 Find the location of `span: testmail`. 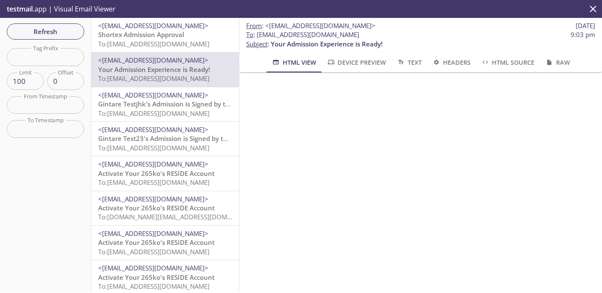

span: testmail is located at coordinates (20, 9).